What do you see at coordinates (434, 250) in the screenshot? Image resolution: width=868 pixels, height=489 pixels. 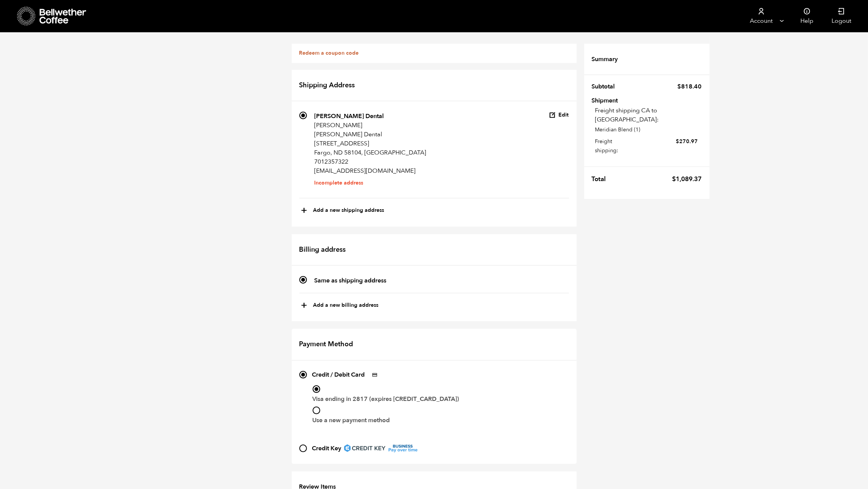 I see `h2: Billing address` at bounding box center [434, 250].